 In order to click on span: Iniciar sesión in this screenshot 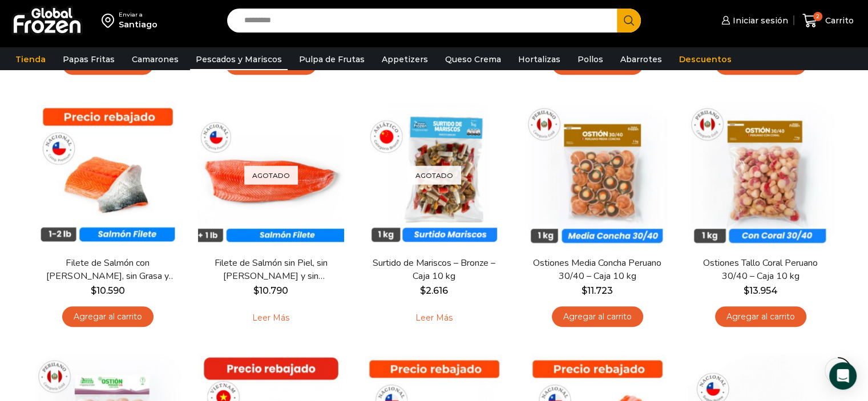, I will do `click(759, 20)`.